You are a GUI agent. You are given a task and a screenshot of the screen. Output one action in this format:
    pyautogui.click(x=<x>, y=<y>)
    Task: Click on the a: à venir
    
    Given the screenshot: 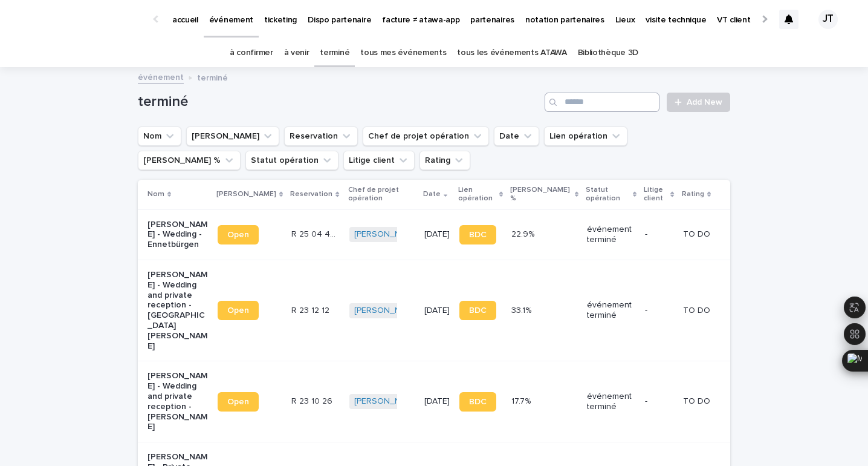 What is the action you would take?
    pyautogui.click(x=297, y=52)
    